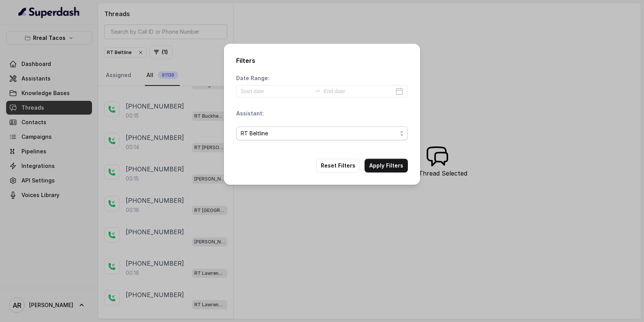  I want to click on button: Apply Filters, so click(386, 165).